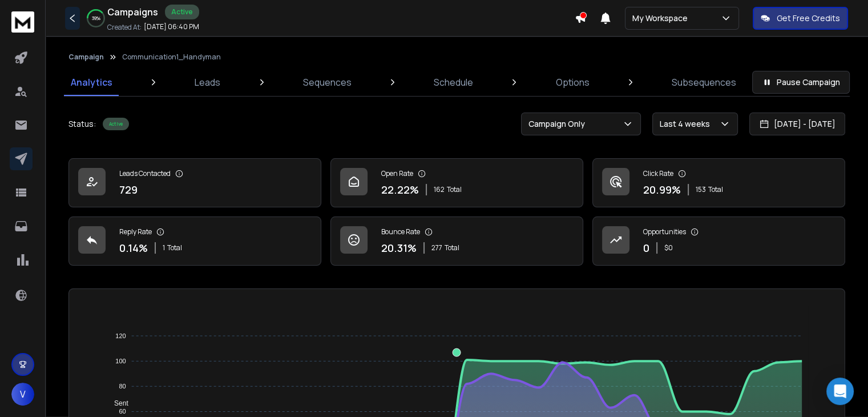 This screenshot has width=868, height=417. Describe the element at coordinates (453, 82) in the screenshot. I see `a: Schedule` at that location.